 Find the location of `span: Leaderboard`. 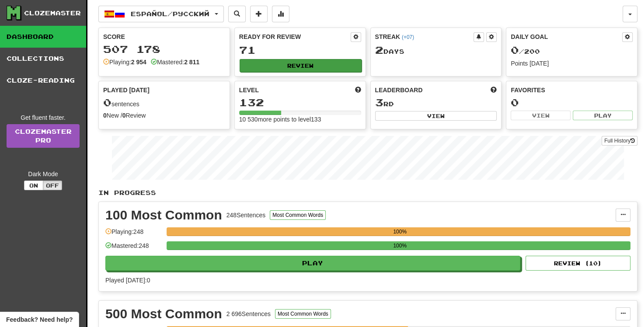

span: Leaderboard is located at coordinates (399, 90).